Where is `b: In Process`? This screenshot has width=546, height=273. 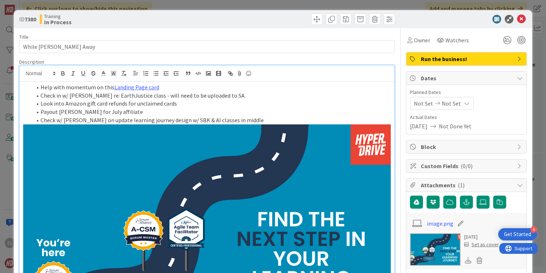
b: In Process is located at coordinates (58, 22).